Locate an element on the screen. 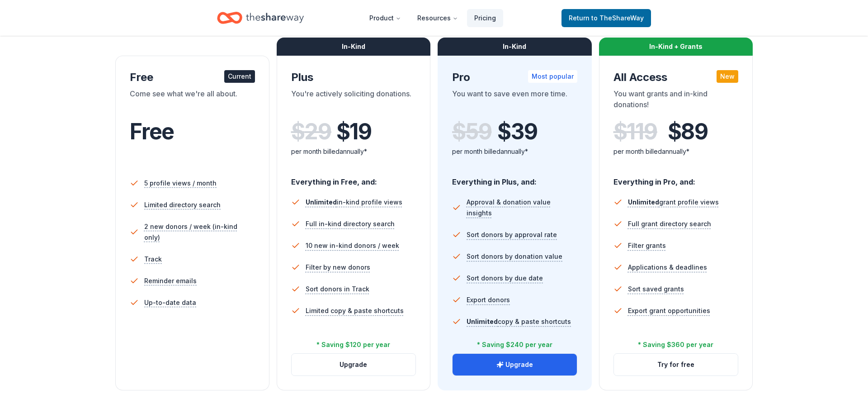 This screenshot has width=868, height=404. span: $ 39 is located at coordinates (517, 131).